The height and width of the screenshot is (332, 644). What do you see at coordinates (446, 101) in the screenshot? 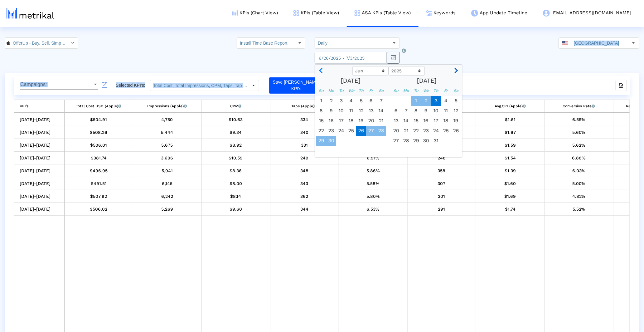
I see `div: Friday, July 4, 2025` at bounding box center [446, 101].